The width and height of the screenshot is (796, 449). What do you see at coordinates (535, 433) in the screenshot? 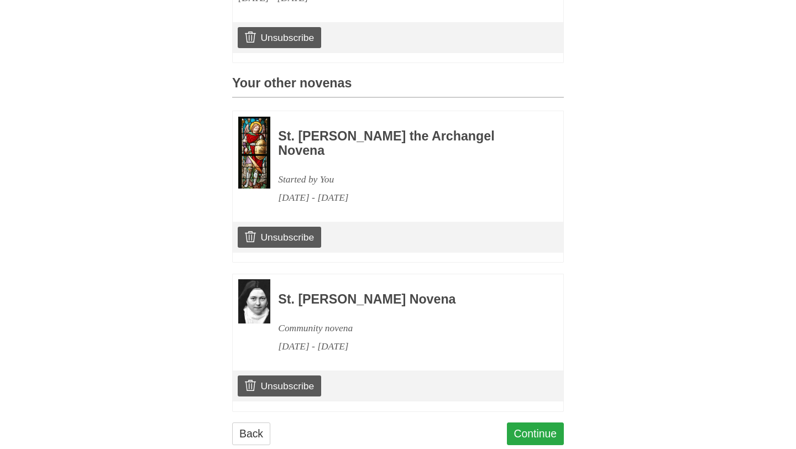
I see `a: Continue` at bounding box center [535, 433].